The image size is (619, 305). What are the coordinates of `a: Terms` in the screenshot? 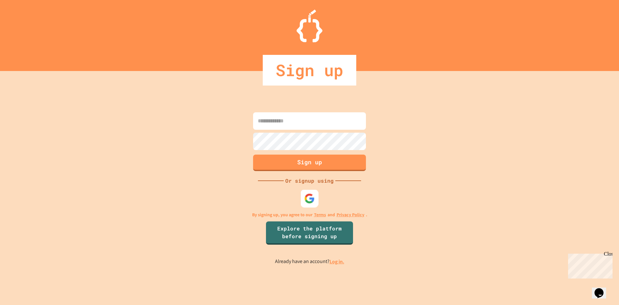 It's located at (320, 214).